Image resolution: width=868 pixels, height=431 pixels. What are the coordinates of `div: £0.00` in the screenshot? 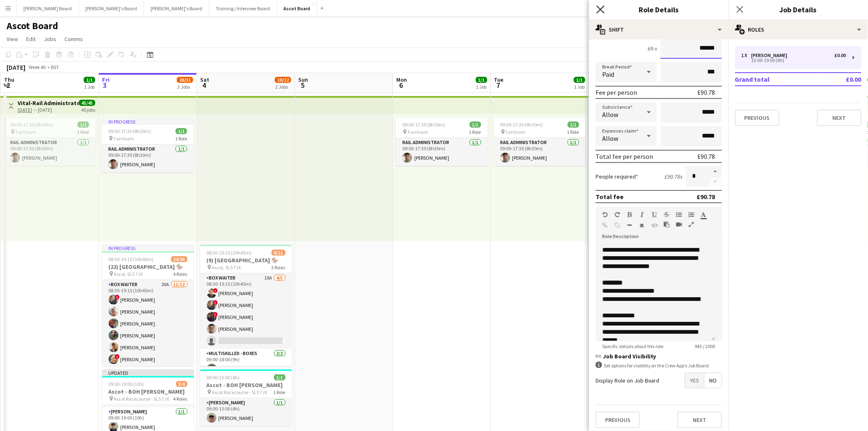 It's located at (840, 55).